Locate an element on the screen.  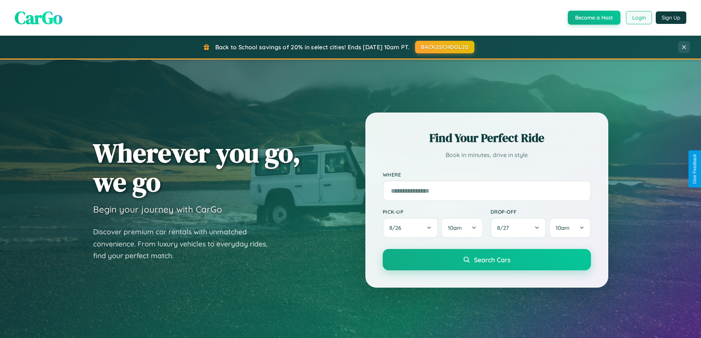
div: Give Feedback is located at coordinates (695, 169).